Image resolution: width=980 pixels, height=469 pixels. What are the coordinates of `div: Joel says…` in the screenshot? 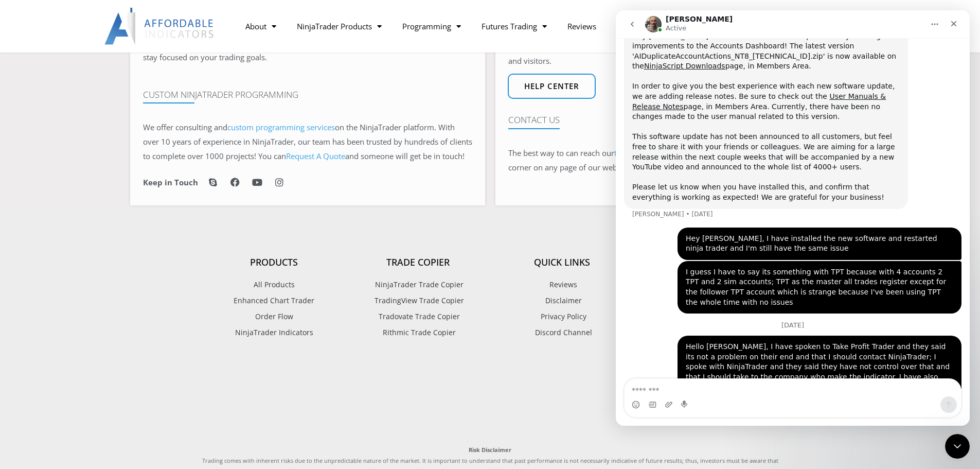 It's located at (177, 116).